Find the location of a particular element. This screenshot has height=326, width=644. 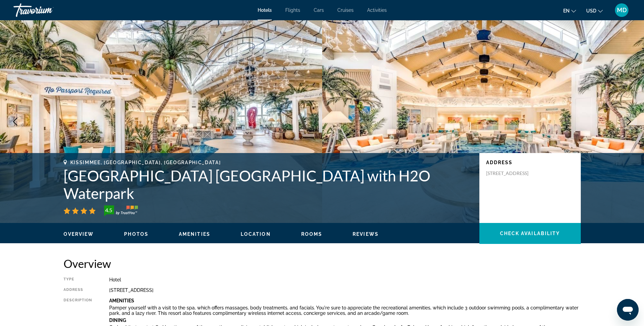

span: Cruises is located at coordinates (345, 10).